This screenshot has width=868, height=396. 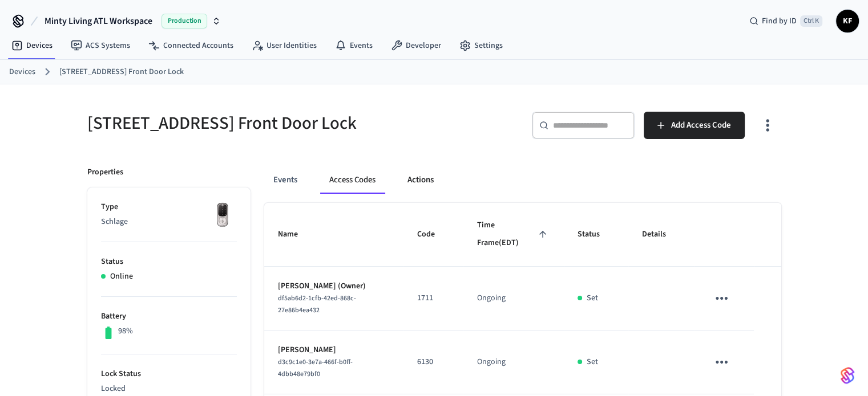 I want to click on span: Status, so click(x=596, y=234).